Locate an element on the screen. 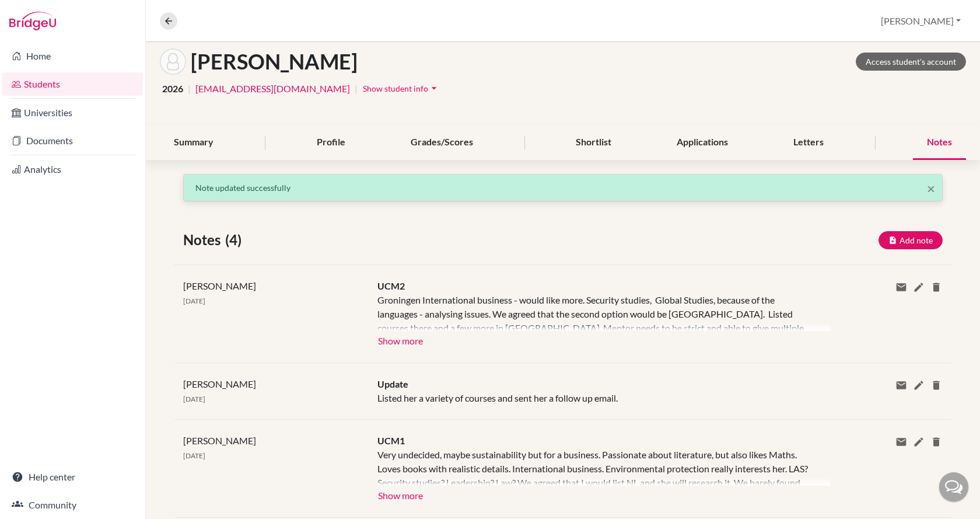 The height and width of the screenshot is (519, 980). a: Universities is located at coordinates (72, 113).